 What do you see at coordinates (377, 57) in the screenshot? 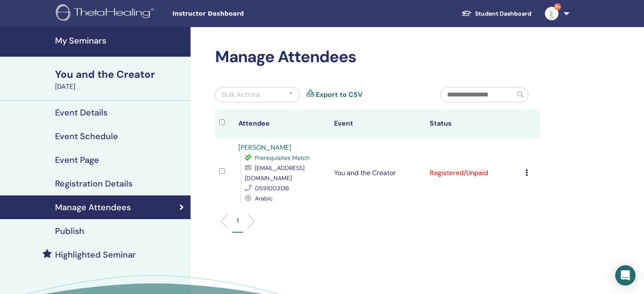
I see `h2: Manage Attendees` at bounding box center [377, 57].